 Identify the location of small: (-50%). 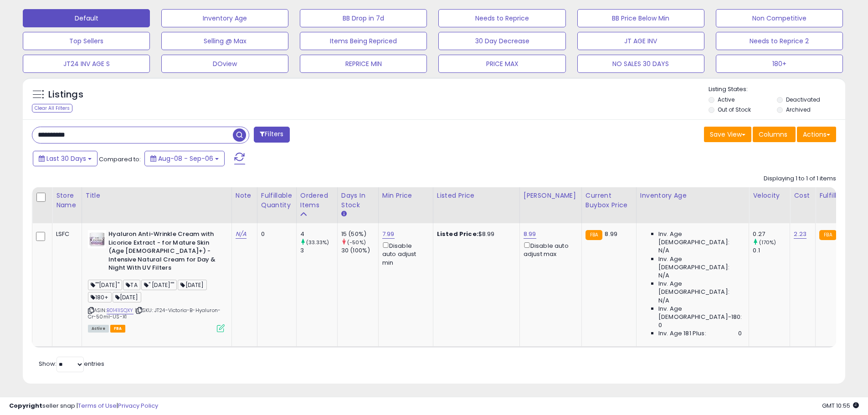
(356, 242).